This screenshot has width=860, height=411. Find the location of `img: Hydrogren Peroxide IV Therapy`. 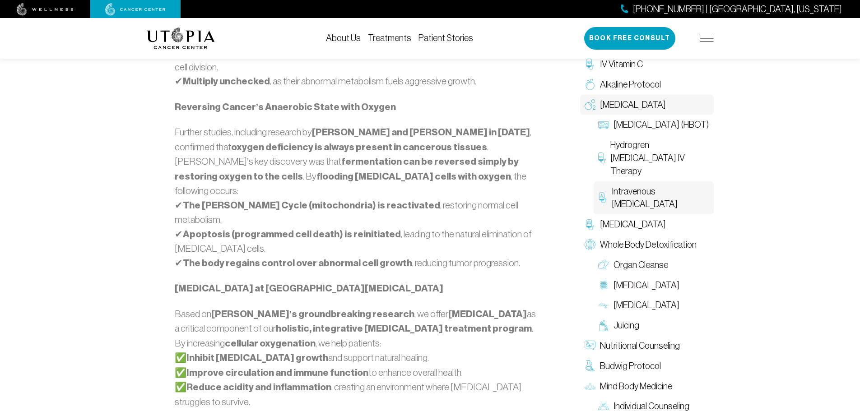

img: Hydrogren Peroxide IV Therapy is located at coordinates (602, 158).